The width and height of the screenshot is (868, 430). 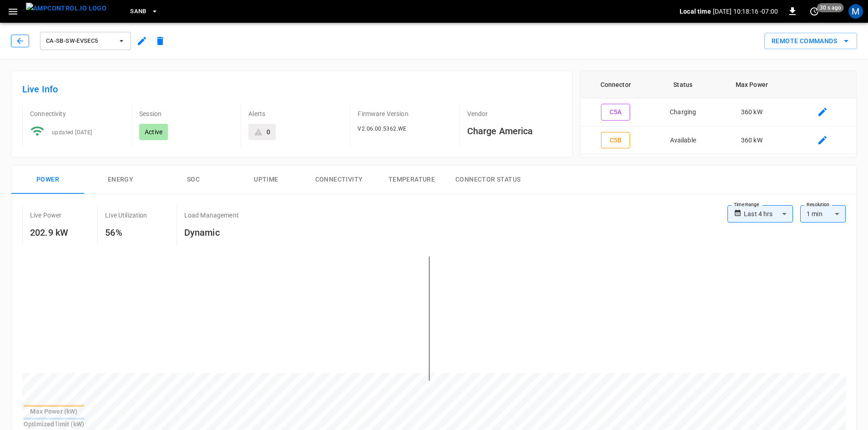 What do you see at coordinates (126, 215) in the screenshot?
I see `p: Live Utilization` at bounding box center [126, 215].